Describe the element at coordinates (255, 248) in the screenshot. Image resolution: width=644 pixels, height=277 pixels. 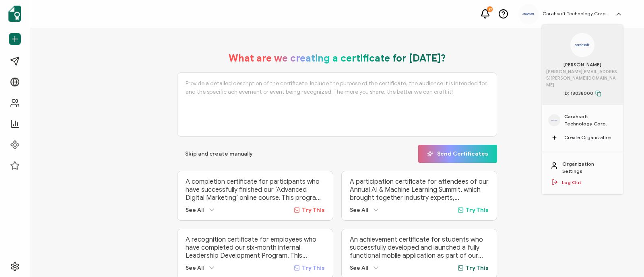
I see `p: A recognition certificate for employees who have completed our six-month internal Leadership Deve...` at that location.